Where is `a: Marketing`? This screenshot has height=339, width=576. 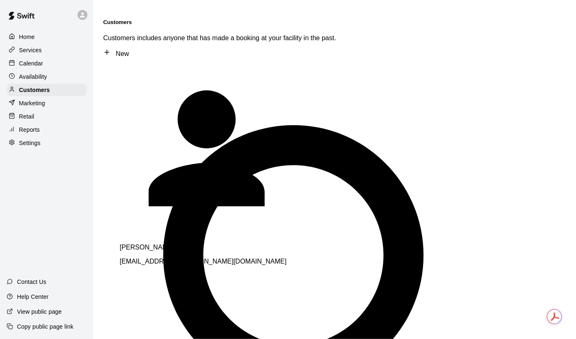
a: Marketing is located at coordinates (46, 103).